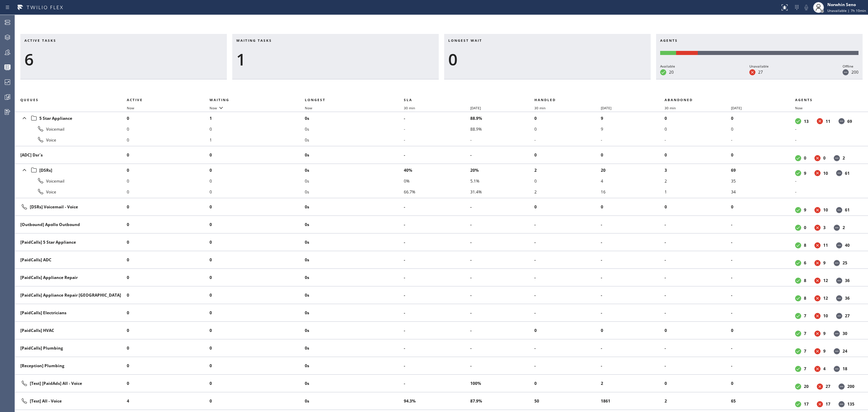 The height and width of the screenshot is (412, 868). What do you see at coordinates (847, 11) in the screenshot?
I see `span: Unavailable | 7h 10min` at bounding box center [847, 11].